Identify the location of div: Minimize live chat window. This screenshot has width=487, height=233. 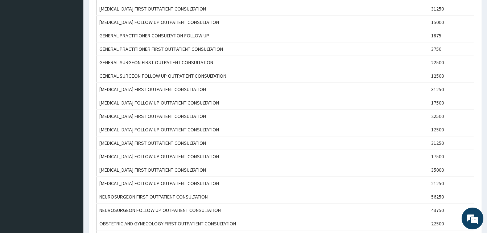
(128, 12).